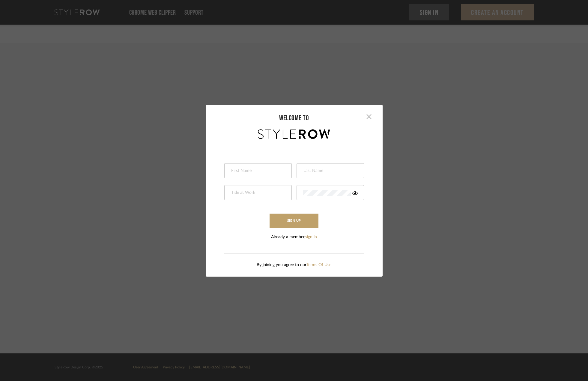  I want to click on input: Title at Work, so click(257, 193).